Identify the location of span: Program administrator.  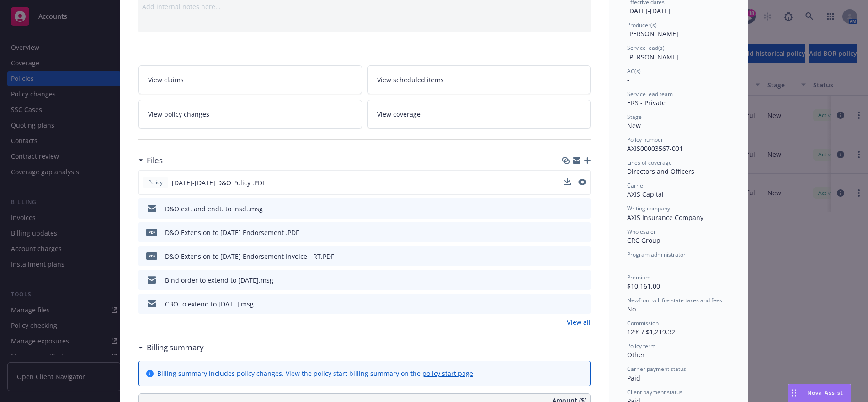
(656, 254).